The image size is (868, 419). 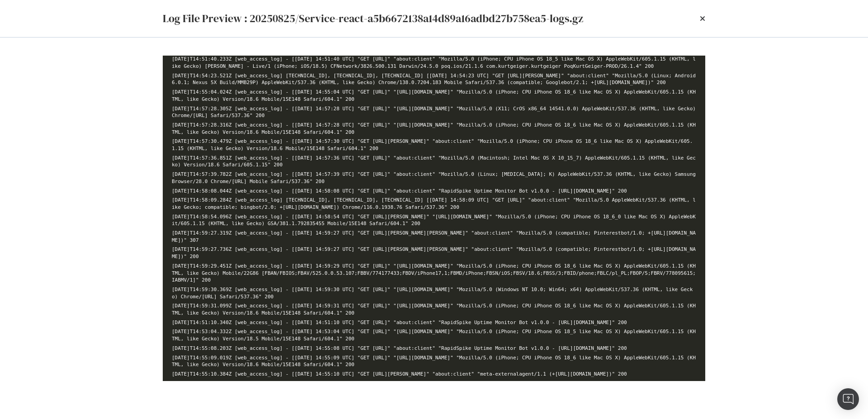 What do you see at coordinates (703, 19) in the screenshot?
I see `div: times` at bounding box center [703, 19].